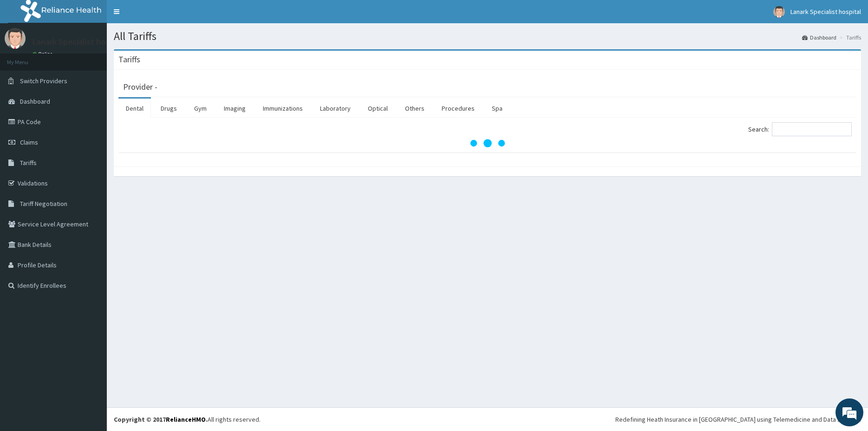  What do you see at coordinates (819, 37) in the screenshot?
I see `a: Dashboard` at bounding box center [819, 37].